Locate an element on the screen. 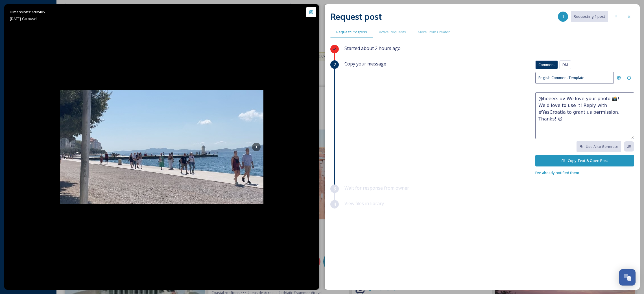 This screenshot has height=294, width=644. span: 1 is located at coordinates (563, 16).